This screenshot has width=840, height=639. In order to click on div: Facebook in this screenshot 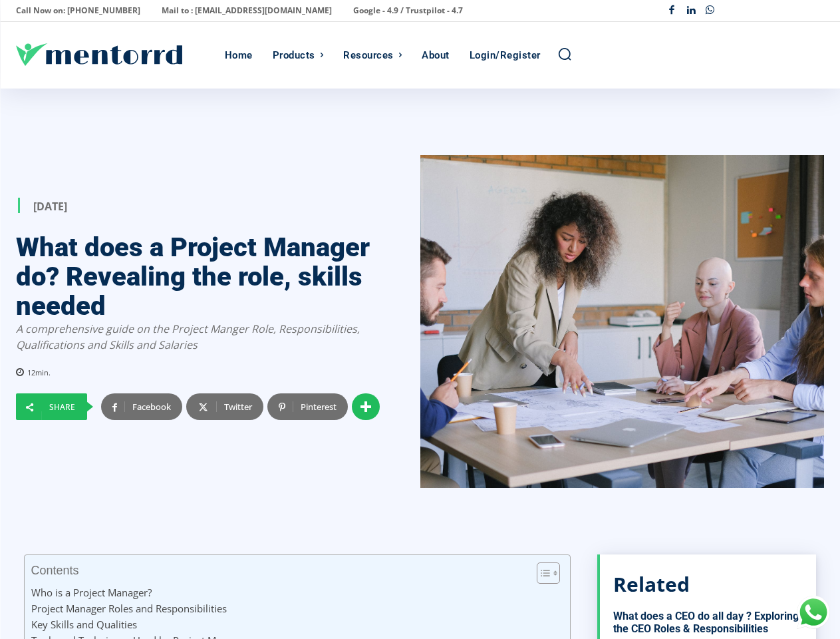, I will do `click(153, 407)`.